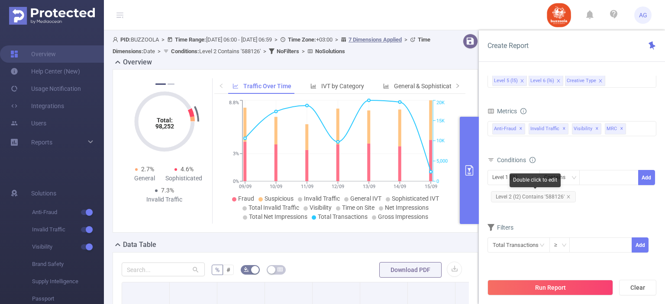 The height and width of the screenshot is (304, 665). I want to click on span: Level 2 (l2) Contains '588126', so click(533, 197).